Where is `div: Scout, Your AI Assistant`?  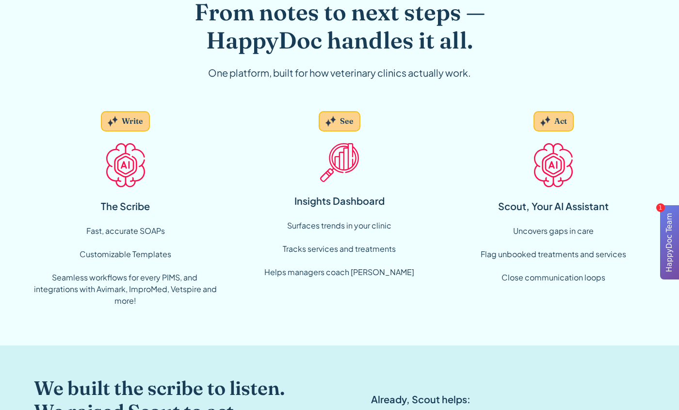 div: Scout, Your AI Assistant is located at coordinates (554, 206).